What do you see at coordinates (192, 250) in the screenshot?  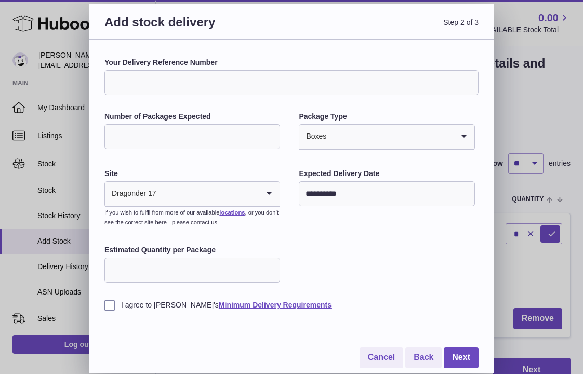 I see `label: Estimated Quantity per Package` at bounding box center [192, 250].